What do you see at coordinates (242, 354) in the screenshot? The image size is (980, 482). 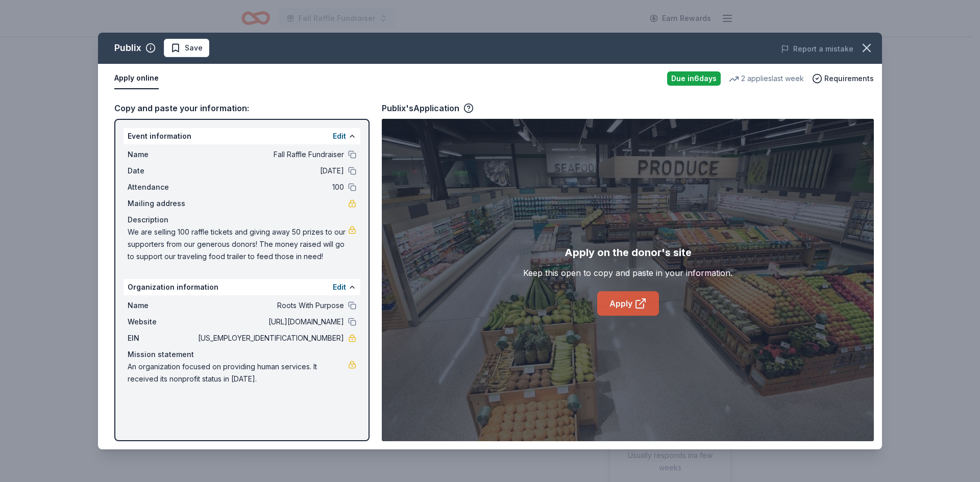 I see `div: Mission statement` at bounding box center [242, 354].